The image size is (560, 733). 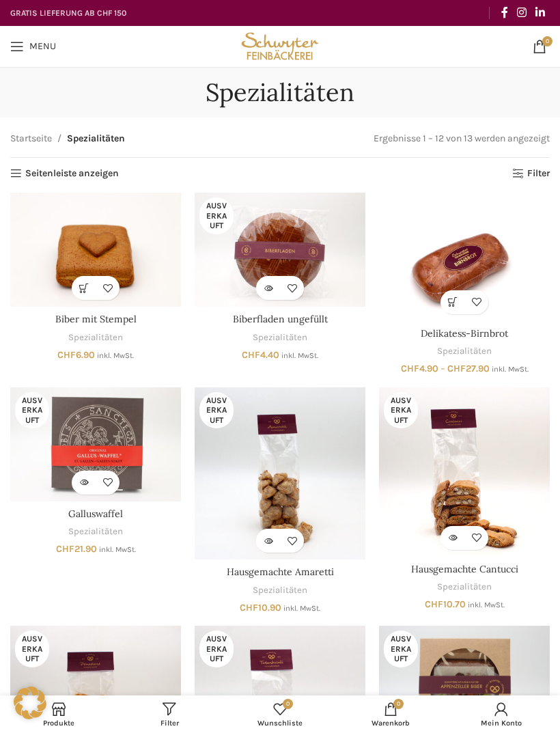 What do you see at coordinates (68, 13) in the screenshot?
I see `strong: GRATIS LIEFERUNG AB CHF 150` at bounding box center [68, 13].